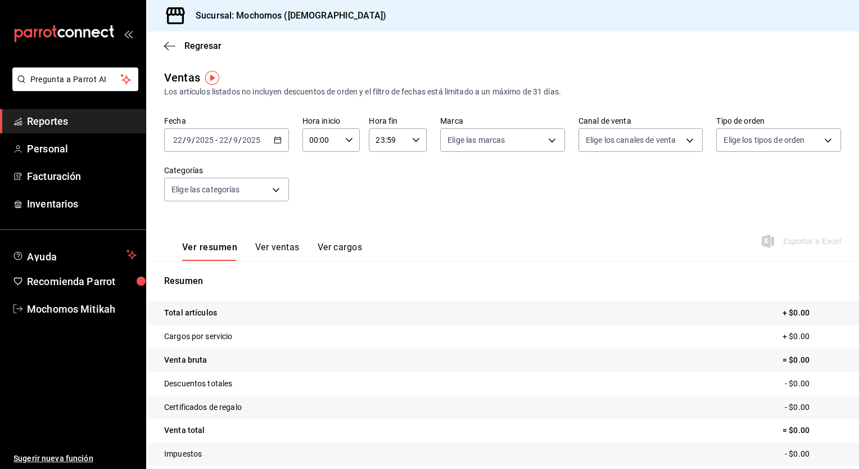 The height and width of the screenshot is (469, 859). I want to click on button: Pregunta a Parrot AI, so click(75, 79).